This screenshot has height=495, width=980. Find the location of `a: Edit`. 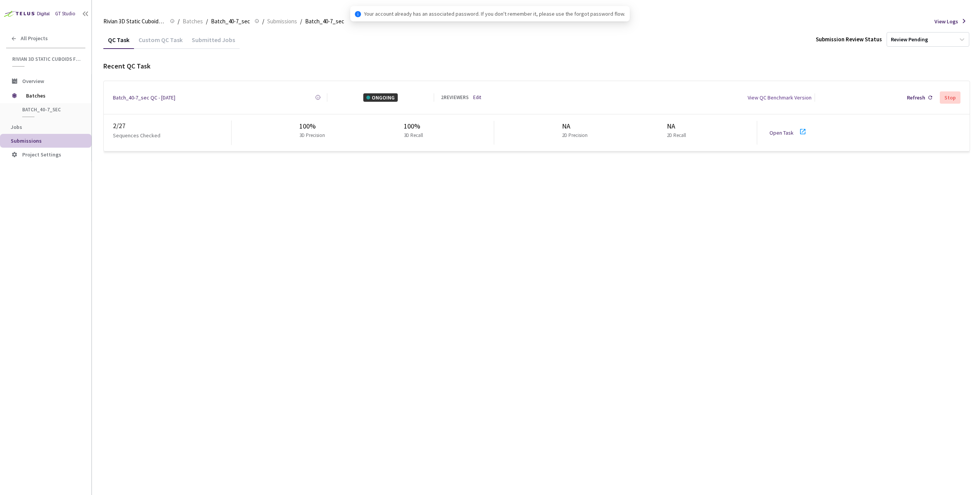

a: Edit is located at coordinates (477, 97).